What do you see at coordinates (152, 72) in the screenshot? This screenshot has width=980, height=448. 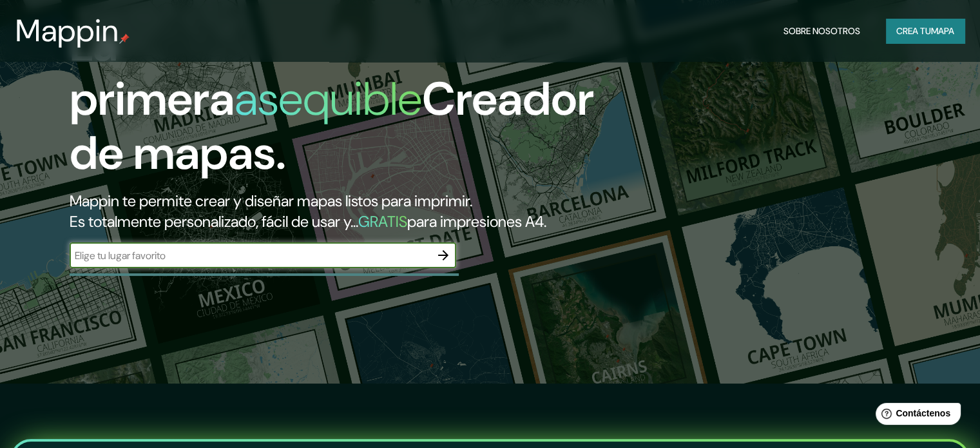 I see `font: La primera` at bounding box center [152, 72].